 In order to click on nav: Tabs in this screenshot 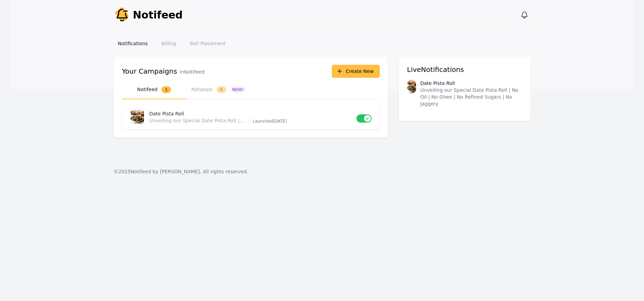, I will do `click(251, 90)`.